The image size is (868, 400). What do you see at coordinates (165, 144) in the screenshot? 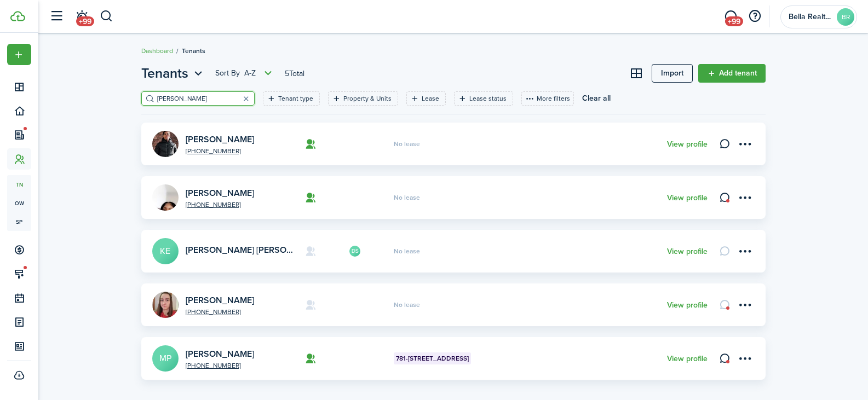
I see `img: Chris Morgan` at bounding box center [165, 144].